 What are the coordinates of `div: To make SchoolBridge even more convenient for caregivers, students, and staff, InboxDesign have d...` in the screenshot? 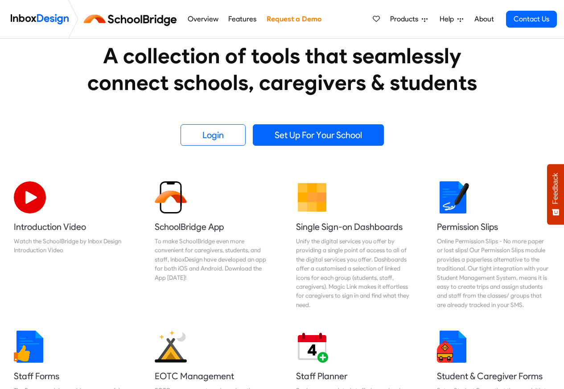 It's located at (211, 260).